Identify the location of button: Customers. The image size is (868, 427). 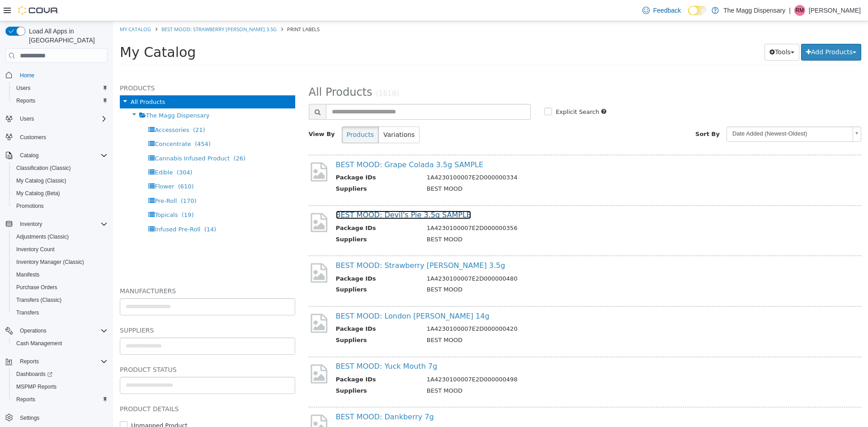
(56, 137).